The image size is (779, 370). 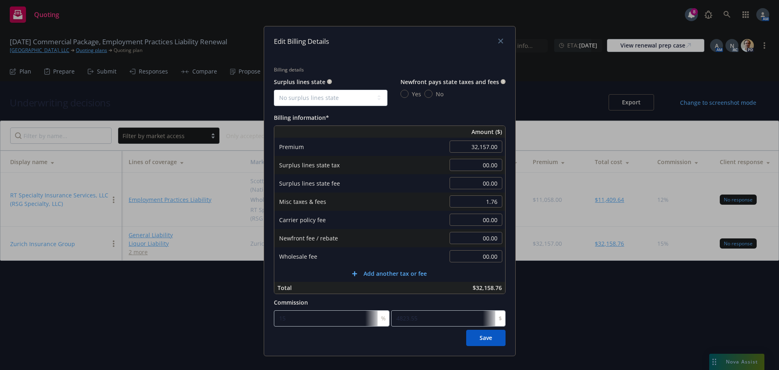 What do you see at coordinates (301, 117) in the screenshot?
I see `span: Billing information*` at bounding box center [301, 117].